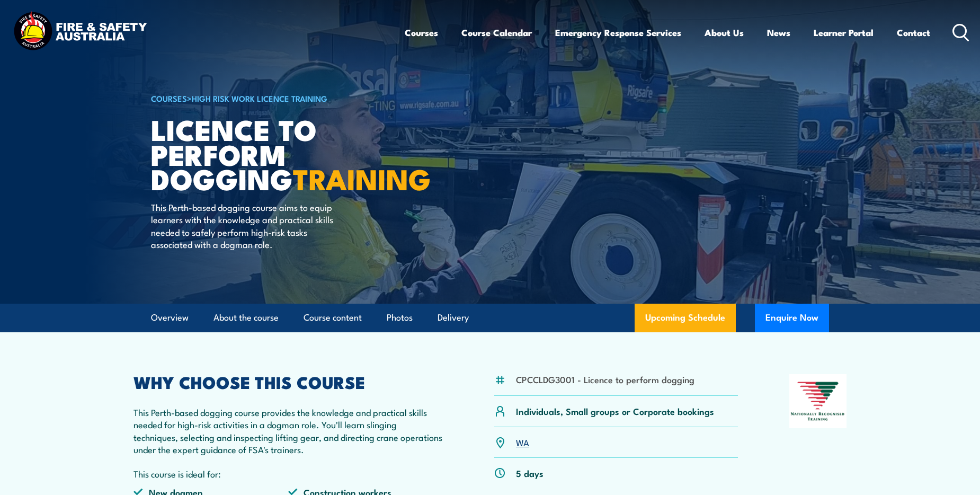 The width and height of the screenshot is (980, 495). What do you see at coordinates (421, 32) in the screenshot?
I see `a: Courses` at bounding box center [421, 32].